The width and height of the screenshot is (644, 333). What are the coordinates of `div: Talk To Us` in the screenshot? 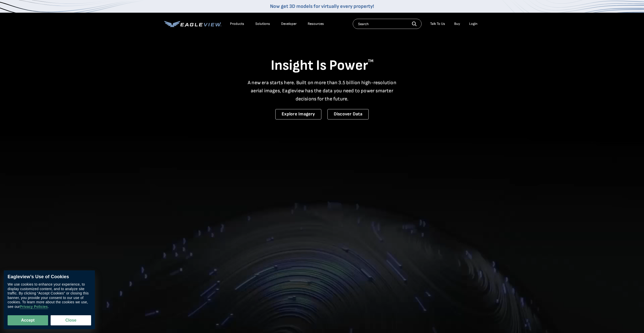 It's located at (438, 23).